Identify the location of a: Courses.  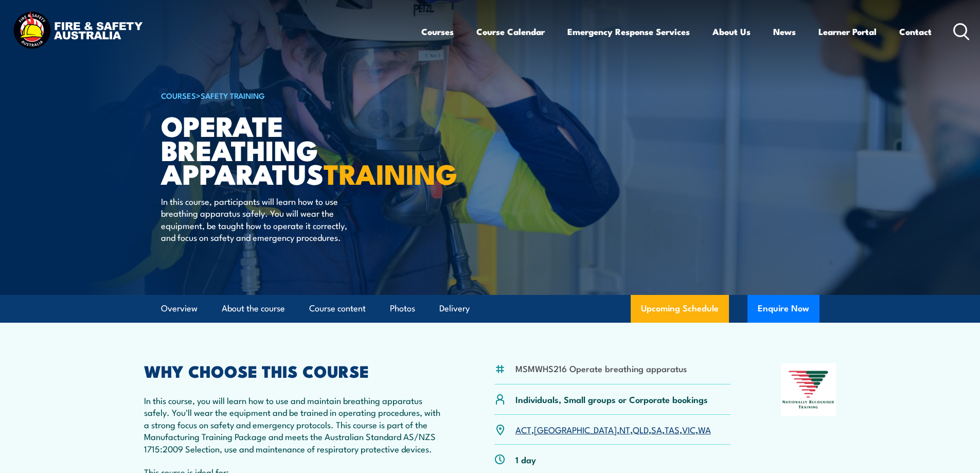
(437, 31).